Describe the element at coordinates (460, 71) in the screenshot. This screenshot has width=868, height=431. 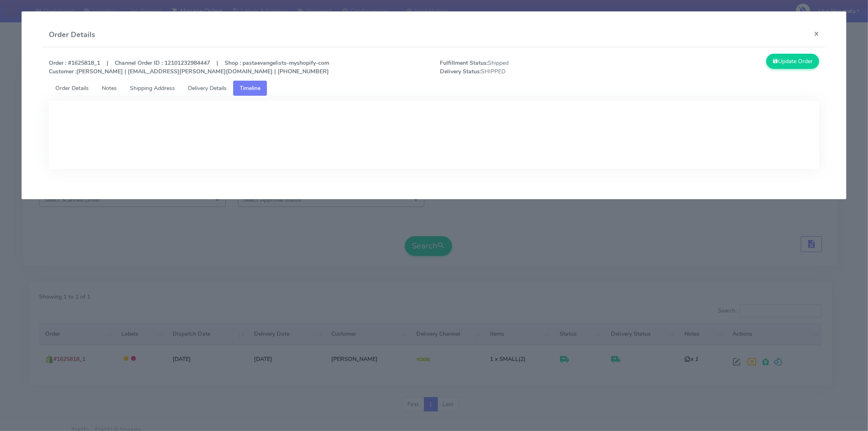
I see `strong: Delivery Status:` at that location.